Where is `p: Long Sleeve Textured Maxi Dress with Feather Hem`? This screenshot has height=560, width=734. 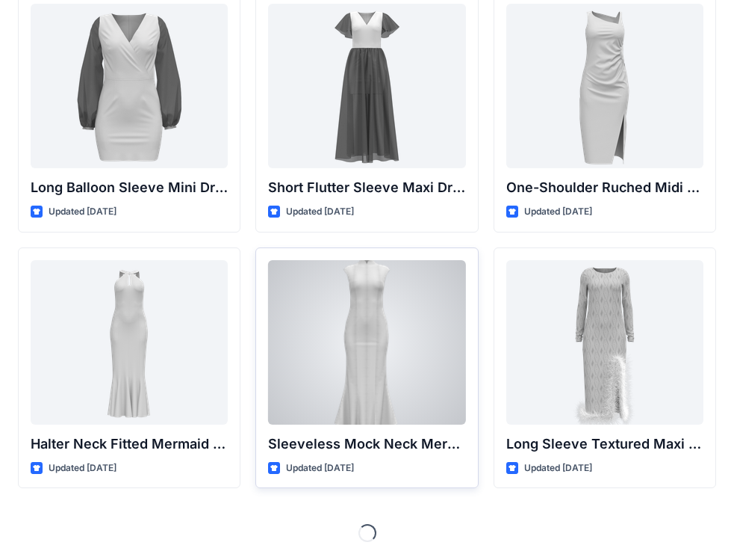 p: Long Sleeve Textured Maxi Dress with Feather Hem is located at coordinates (605, 444).